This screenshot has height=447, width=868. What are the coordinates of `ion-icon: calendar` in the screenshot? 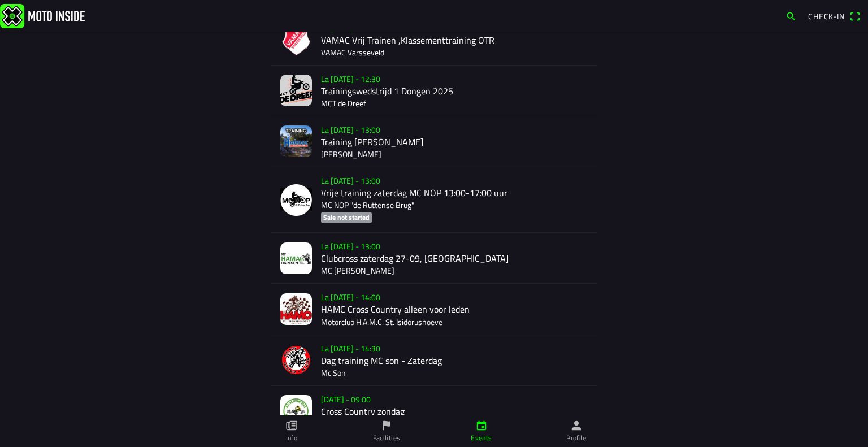 It's located at (482, 426).